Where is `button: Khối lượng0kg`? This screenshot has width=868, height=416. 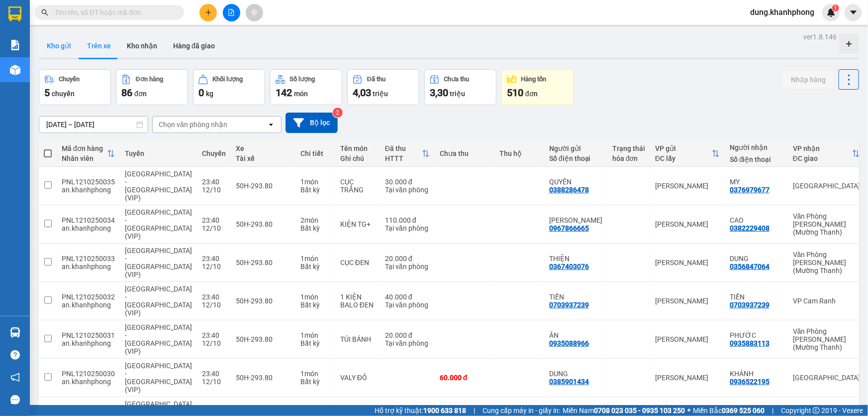
button: Khối lượng0kg is located at coordinates (229, 87).